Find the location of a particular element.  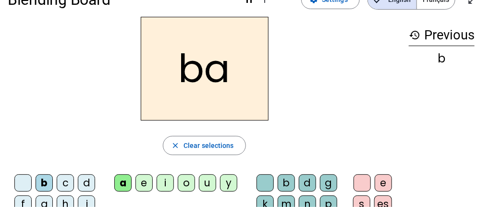

h2: ba is located at coordinates (204, 69).